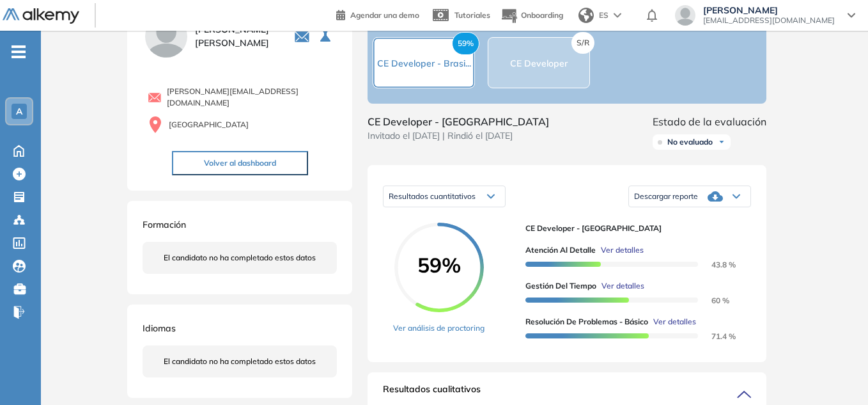 Image resolution: width=868 pixels, height=405 pixels. Describe the element at coordinates (587, 321) in the screenshot. I see `span: Resolución de problemas - Básico` at that location.